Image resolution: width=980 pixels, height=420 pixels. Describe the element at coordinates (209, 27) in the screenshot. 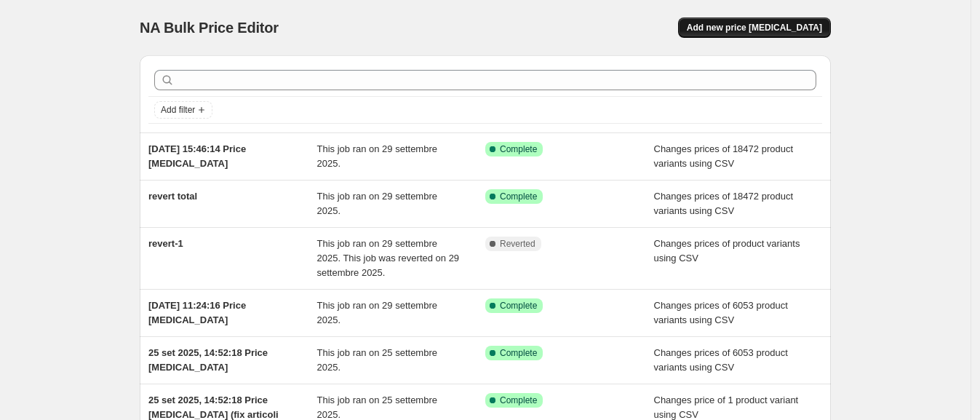

I see `span: NA Bulk Price Editor` at that location.